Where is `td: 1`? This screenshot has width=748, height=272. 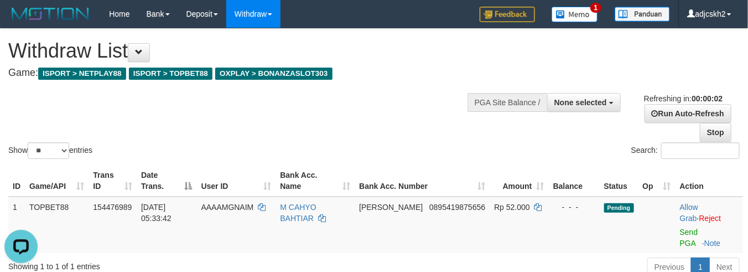
td: 1 is located at coordinates (17, 225).